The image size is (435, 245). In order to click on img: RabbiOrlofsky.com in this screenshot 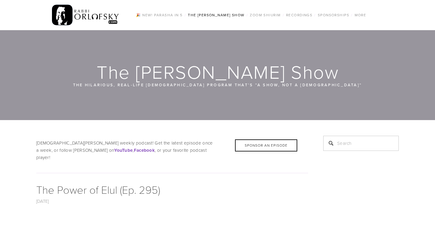, I will do `click(85, 15)`.